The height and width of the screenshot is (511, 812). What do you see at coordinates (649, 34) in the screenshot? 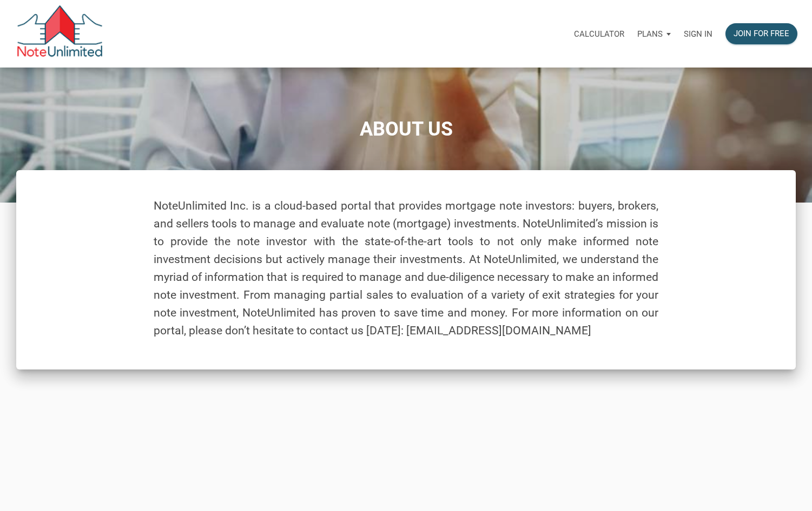
I see `p: Plans` at bounding box center [649, 34].